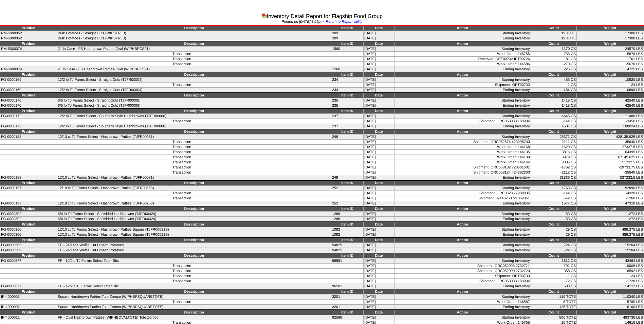 The width and height of the screenshot is (644, 324). I want to click on td: 10896 LBS, so click(611, 90).